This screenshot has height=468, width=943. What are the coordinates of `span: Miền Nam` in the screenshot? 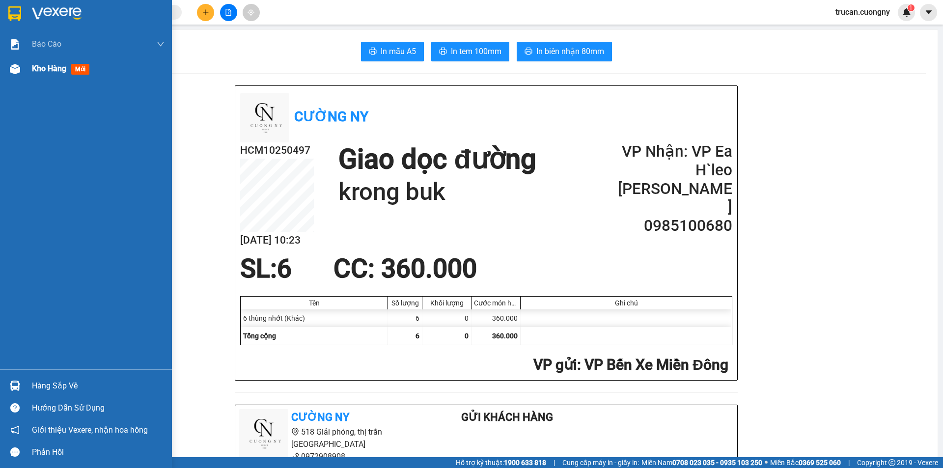 It's located at (702, 463).